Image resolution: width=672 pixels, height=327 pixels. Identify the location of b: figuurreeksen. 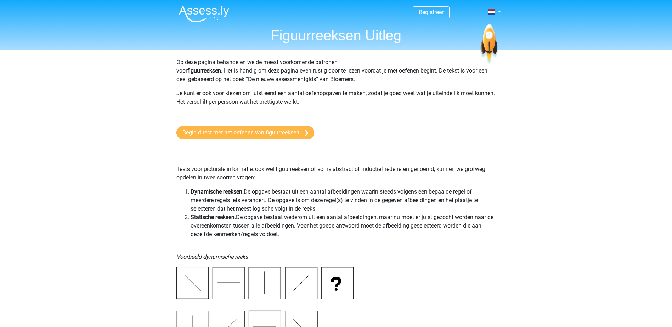
(204, 71).